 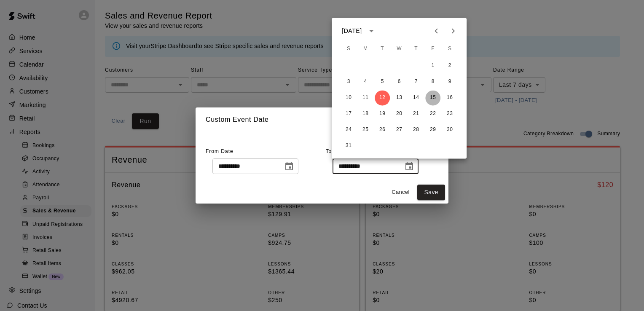 What do you see at coordinates (322, 123) in the screenshot?
I see `h2: Custom Event Date` at bounding box center [322, 123].